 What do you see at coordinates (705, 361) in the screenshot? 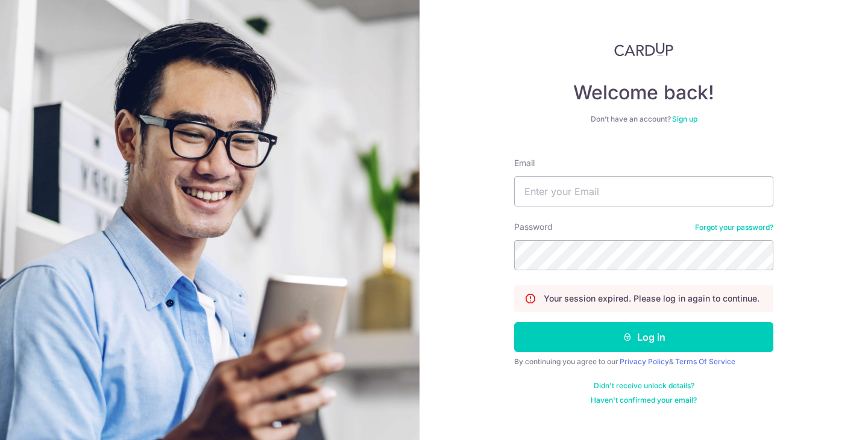
I see `a: Terms Of Service` at bounding box center [705, 361].